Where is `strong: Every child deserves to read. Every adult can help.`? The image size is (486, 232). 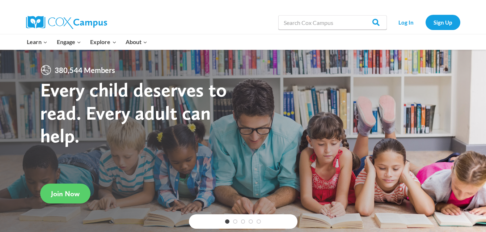
strong: Every child deserves to read. Every adult can help. is located at coordinates (133, 112).